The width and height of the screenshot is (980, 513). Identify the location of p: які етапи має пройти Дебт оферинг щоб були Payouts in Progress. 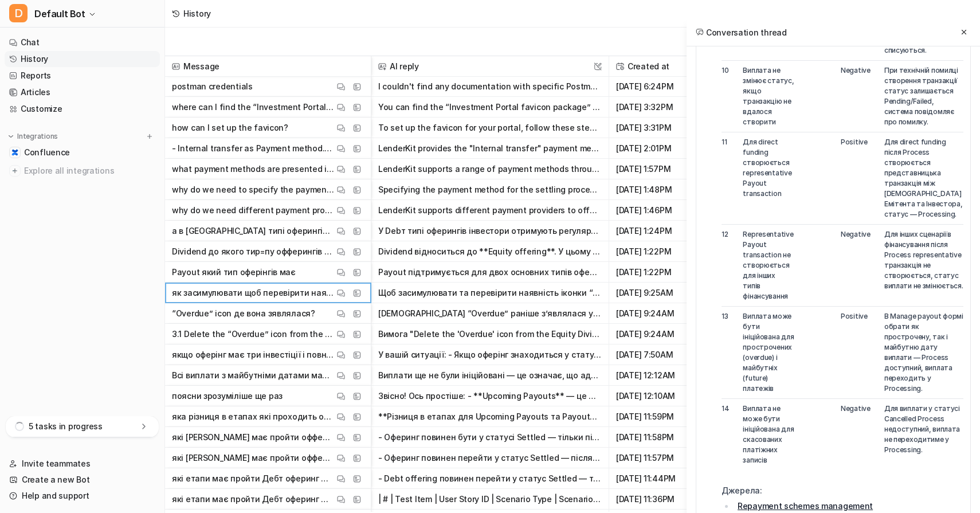
(252, 500).